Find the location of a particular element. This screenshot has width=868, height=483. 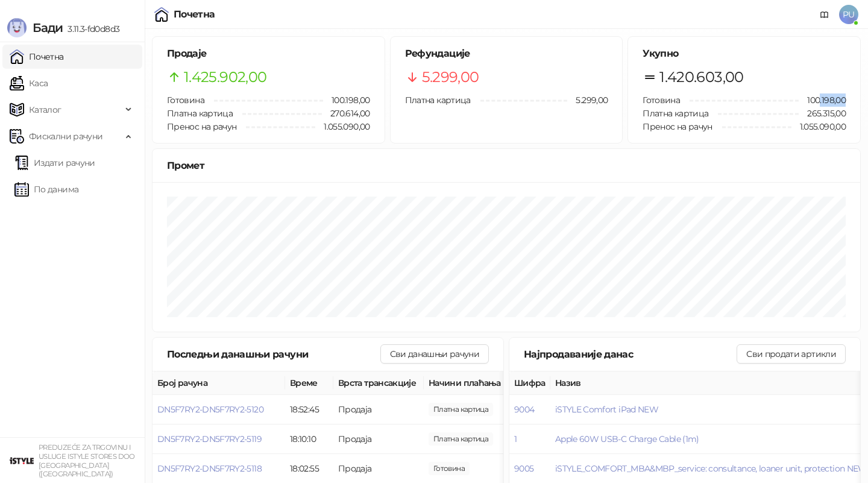

a: Документација is located at coordinates (825, 15).